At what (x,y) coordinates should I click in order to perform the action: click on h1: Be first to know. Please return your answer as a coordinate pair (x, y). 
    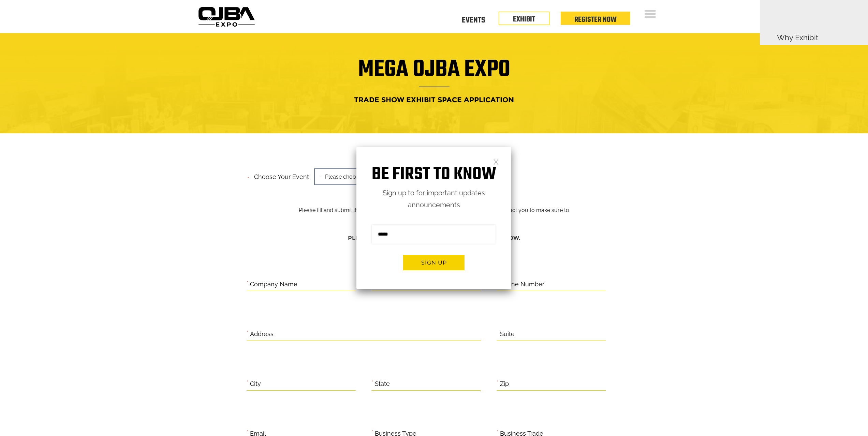
    Looking at the image, I should click on (434, 174).